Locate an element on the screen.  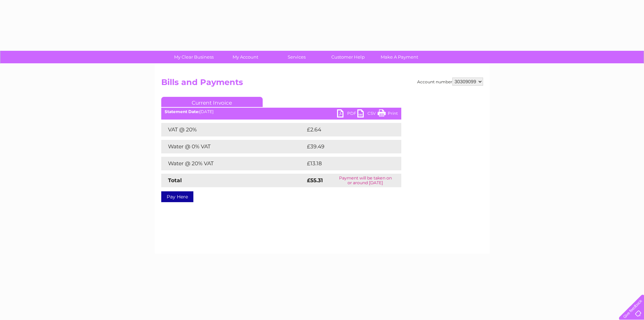
td: £2.64 is located at coordinates (346, 129).